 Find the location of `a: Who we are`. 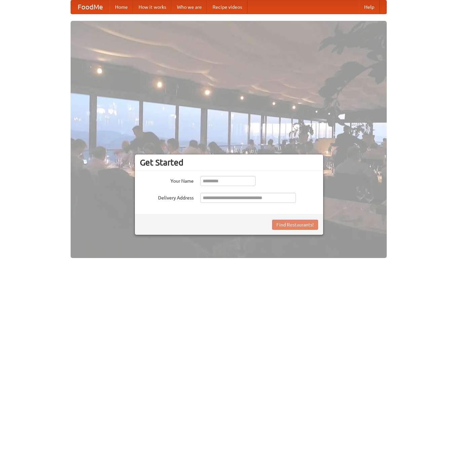

a: Who we are is located at coordinates (189, 7).